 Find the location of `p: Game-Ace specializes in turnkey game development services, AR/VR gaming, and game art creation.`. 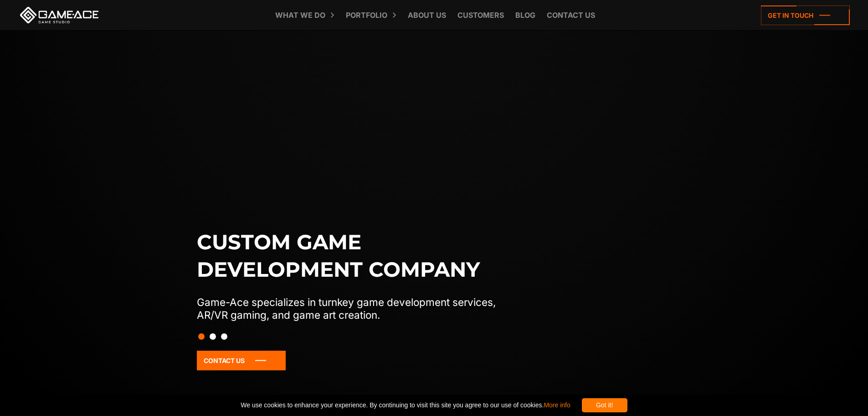

p: Game-Ace specializes in turnkey game development services, AR/VR gaming, and game art creation. is located at coordinates (356, 308).